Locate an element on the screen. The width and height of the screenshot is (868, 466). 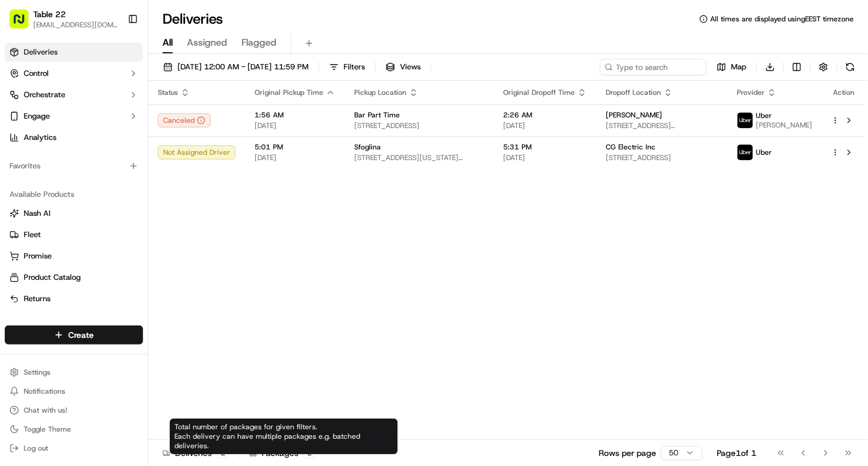
span: Toggle Theme is located at coordinates (47, 430).